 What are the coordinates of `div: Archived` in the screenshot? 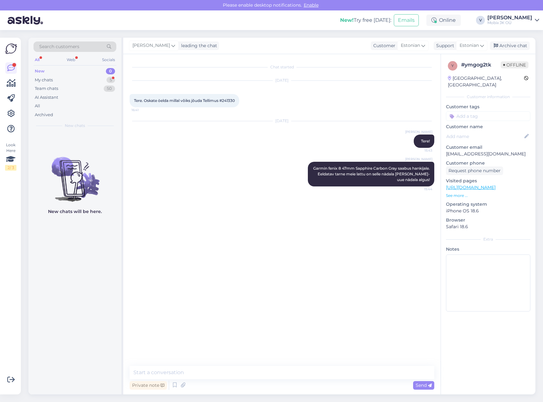 It's located at (44, 115).